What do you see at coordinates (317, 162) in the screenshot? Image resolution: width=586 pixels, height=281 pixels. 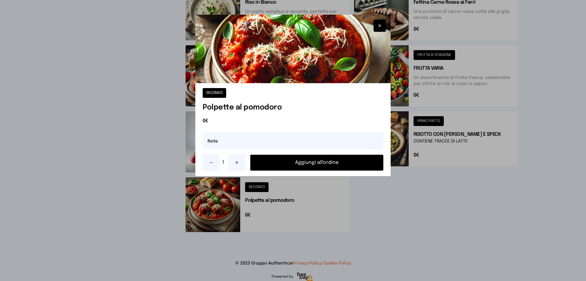 I see `button: Aggiungi all'ordine` at bounding box center [317, 162].